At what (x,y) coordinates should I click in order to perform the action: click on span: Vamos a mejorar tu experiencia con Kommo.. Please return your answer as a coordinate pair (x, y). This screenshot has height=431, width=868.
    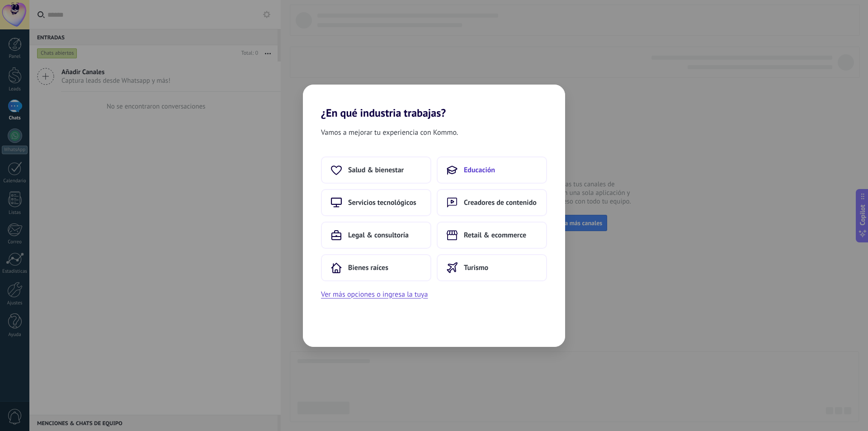
    Looking at the image, I should click on (389, 133).